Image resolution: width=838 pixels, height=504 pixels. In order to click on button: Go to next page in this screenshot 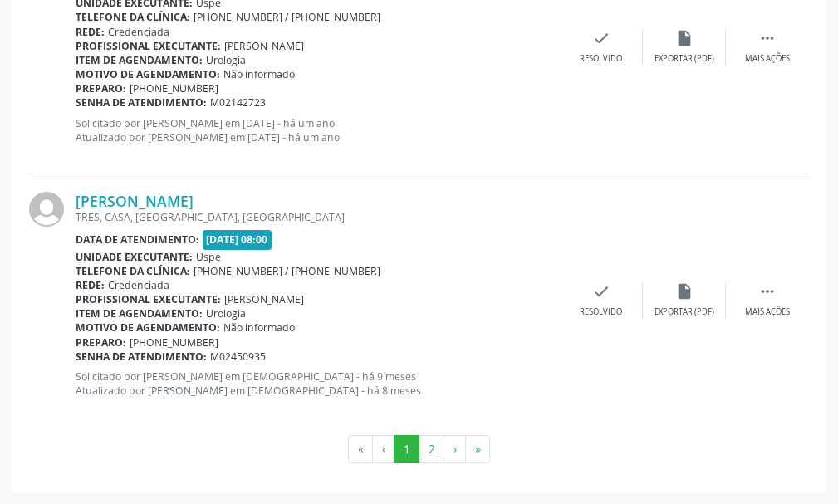, I will do `click(454, 449)`.